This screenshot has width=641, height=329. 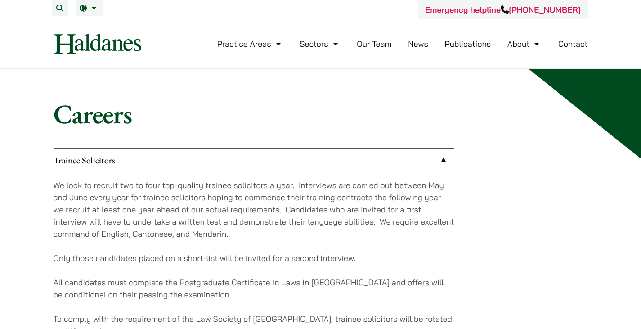 I want to click on a: EN, so click(x=89, y=8).